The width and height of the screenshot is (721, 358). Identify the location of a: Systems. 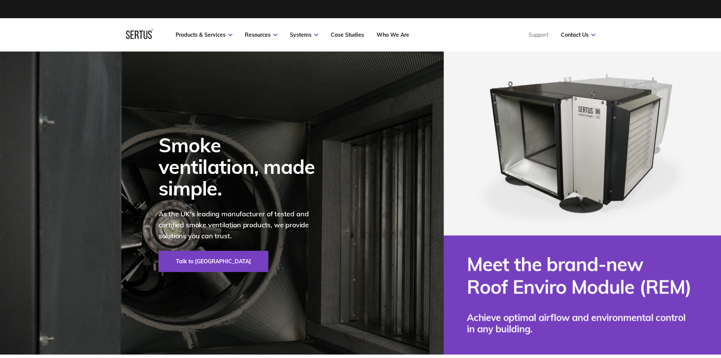
(304, 35).